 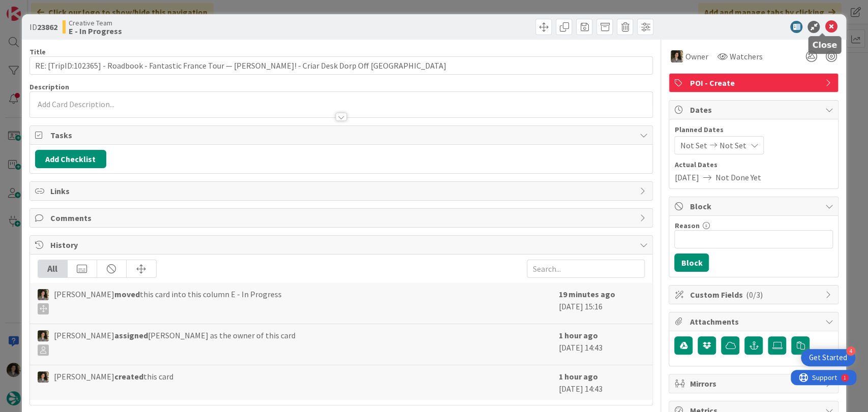 I want to click on span: Links, so click(x=342, y=191).